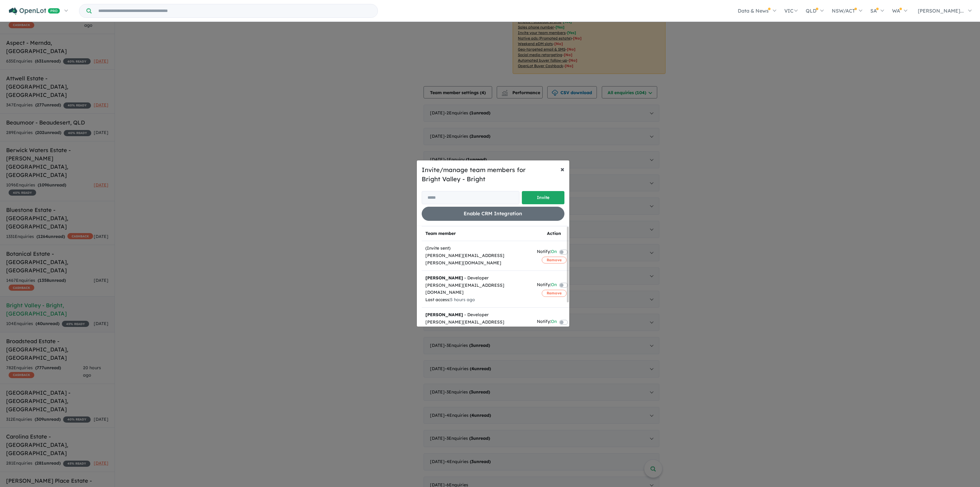 This screenshot has height=487, width=980. Describe the element at coordinates (554, 233) in the screenshot. I see `th: Action` at that location.